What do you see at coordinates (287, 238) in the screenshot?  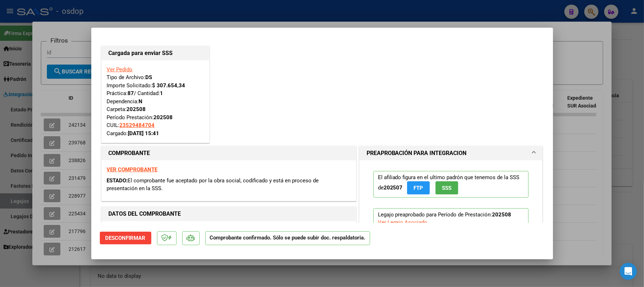 I see `p: Comprobante confirmado. Sólo se puede subir doc. respaldatoria.` at bounding box center [287, 238].